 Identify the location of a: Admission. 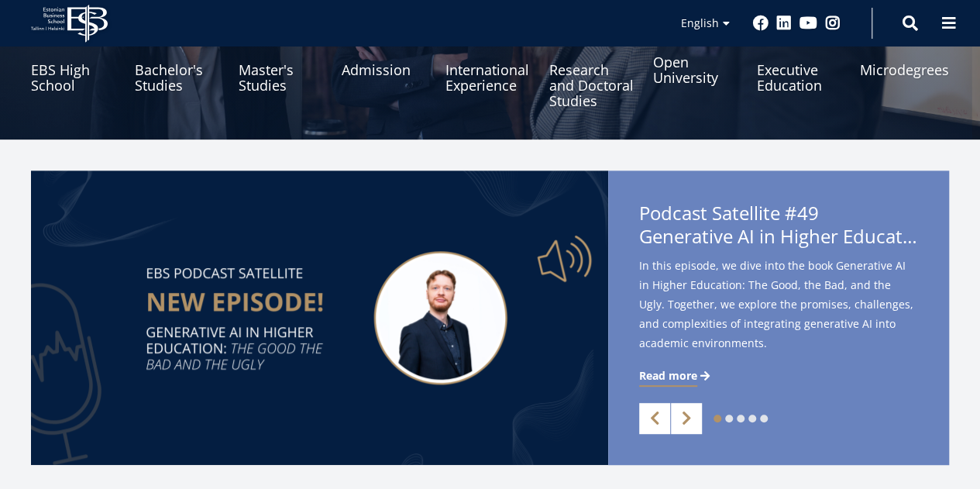
(385, 70).